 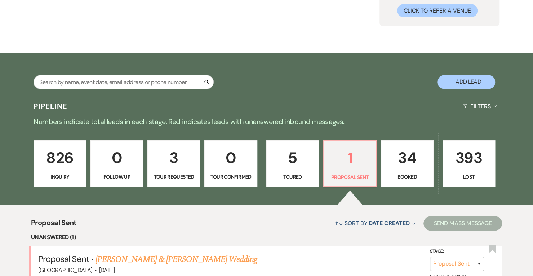 What do you see at coordinates (407, 164) in the screenshot?
I see `a: 34Booked` at bounding box center [407, 164].